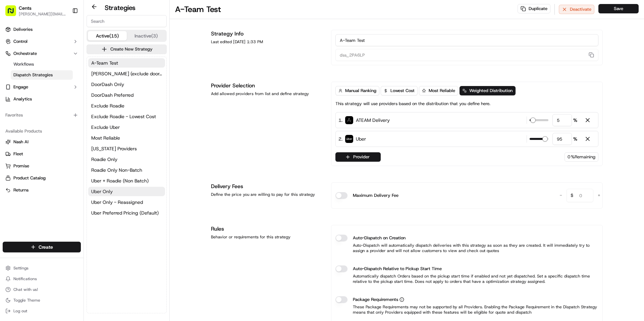 The width and height of the screenshot is (644, 321). What do you see at coordinates (126, 213) in the screenshot?
I see `button: Uber Preferred Pricing (Default)` at bounding box center [126, 213].